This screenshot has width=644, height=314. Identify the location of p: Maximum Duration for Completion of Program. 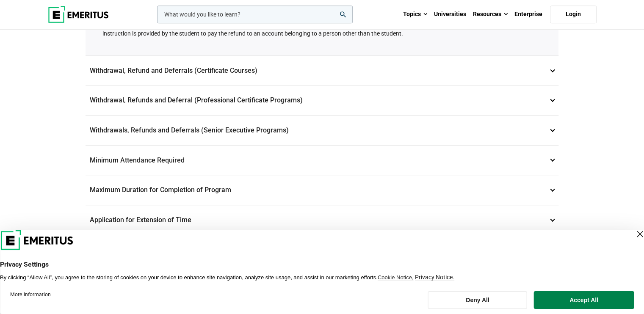
(322, 190).